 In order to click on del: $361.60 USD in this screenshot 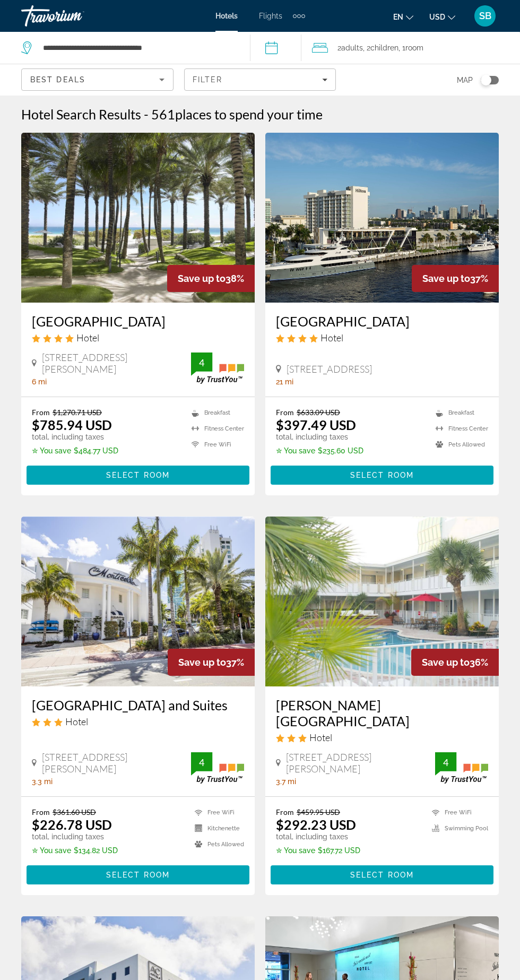, I will do `click(74, 812)`.